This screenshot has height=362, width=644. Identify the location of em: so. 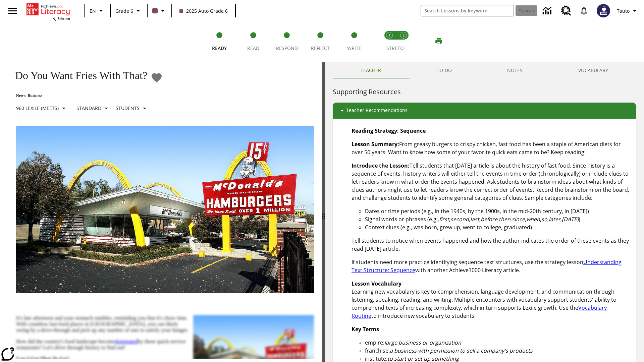
(544, 219).